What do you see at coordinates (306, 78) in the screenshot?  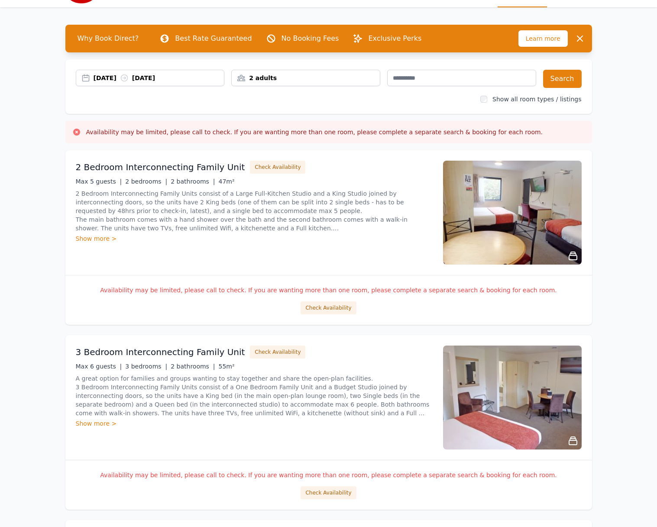 I see `div: 2 adults` at bounding box center [306, 78].